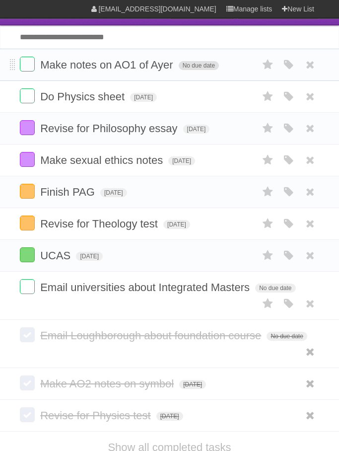 The height and width of the screenshot is (451, 339). Describe the element at coordinates (103, 160) in the screenshot. I see `span: Make sexual ethics notes` at that location.